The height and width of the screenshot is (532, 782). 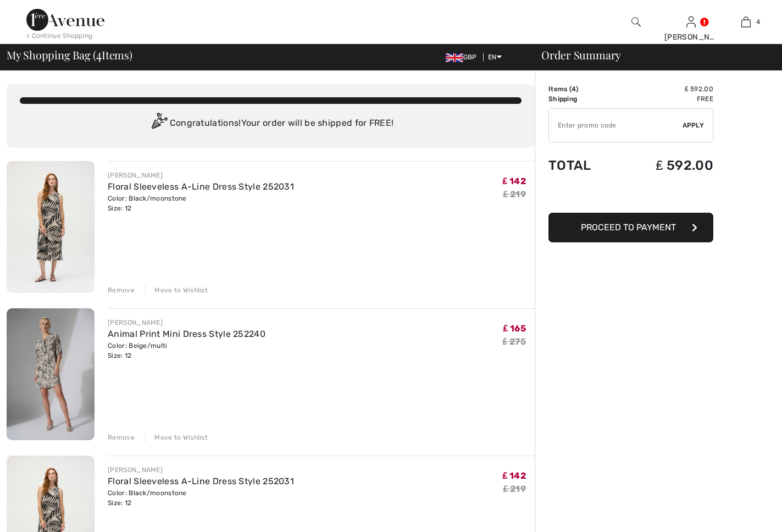 I want to click on span: Proceed to Payment, so click(x=628, y=227).